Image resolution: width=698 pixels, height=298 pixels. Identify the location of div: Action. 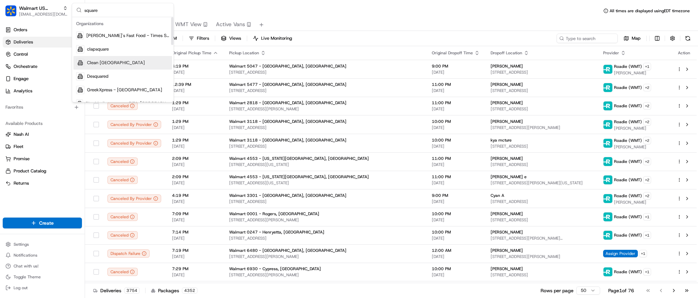
(684, 53).